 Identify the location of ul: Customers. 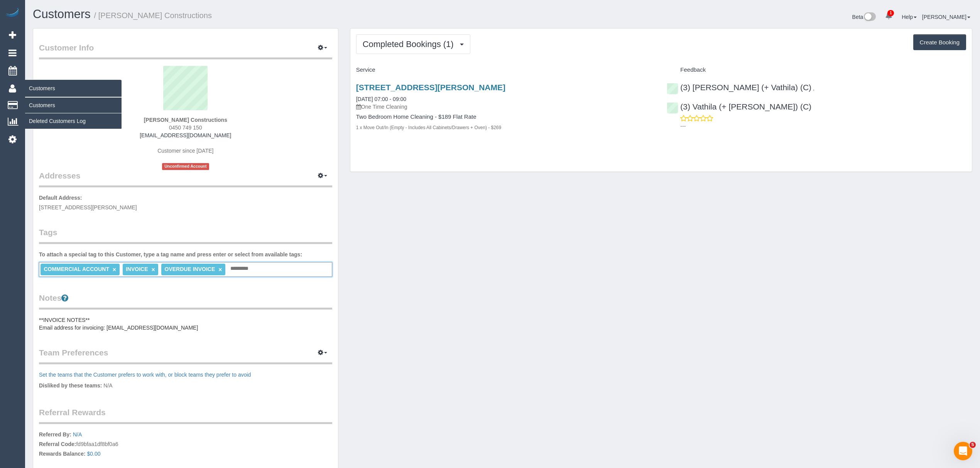
(74, 113).